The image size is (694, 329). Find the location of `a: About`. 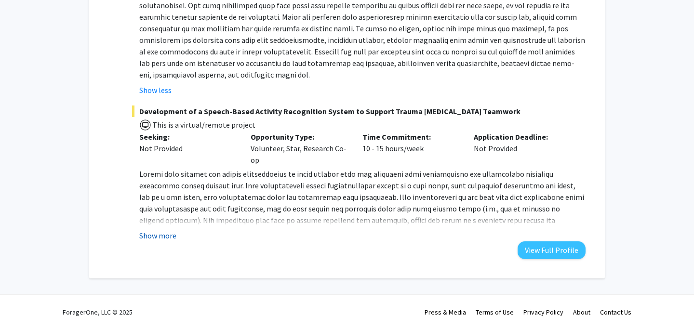

a: About is located at coordinates (581, 312).